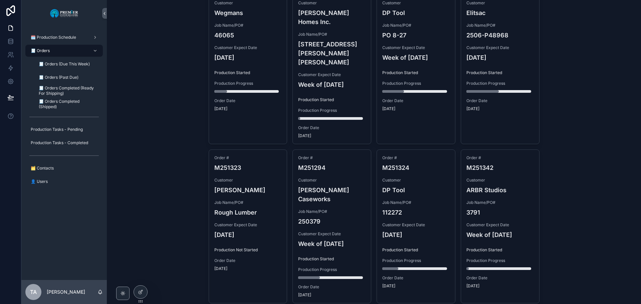 The image size is (641, 304). What do you see at coordinates (416, 168) in the screenshot?
I see `h4: M251324` at bounding box center [416, 168].